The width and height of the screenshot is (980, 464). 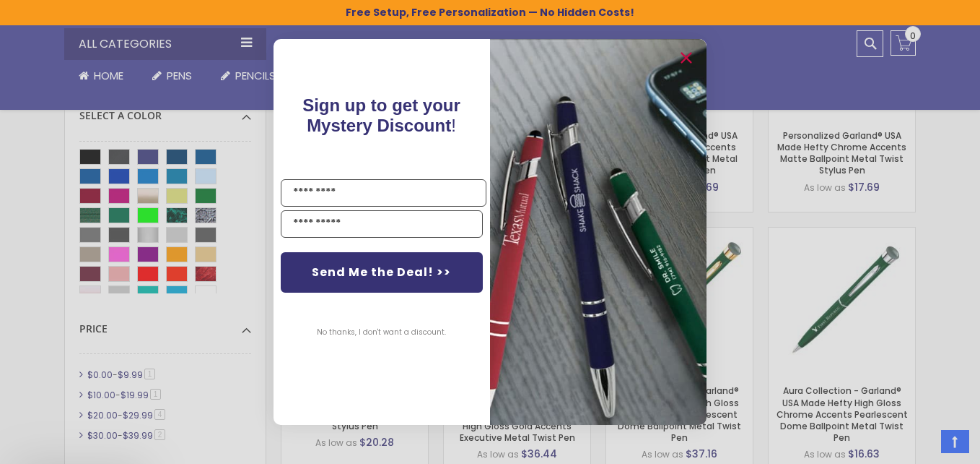 What do you see at coordinates (382, 273) in the screenshot?
I see `button: Send Me the Deal! >>` at bounding box center [382, 273].